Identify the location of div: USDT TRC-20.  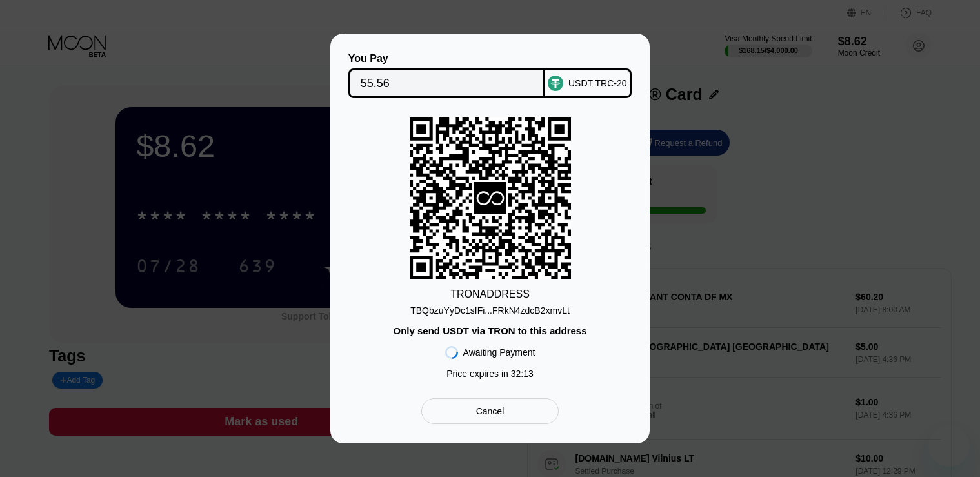
(597, 84).